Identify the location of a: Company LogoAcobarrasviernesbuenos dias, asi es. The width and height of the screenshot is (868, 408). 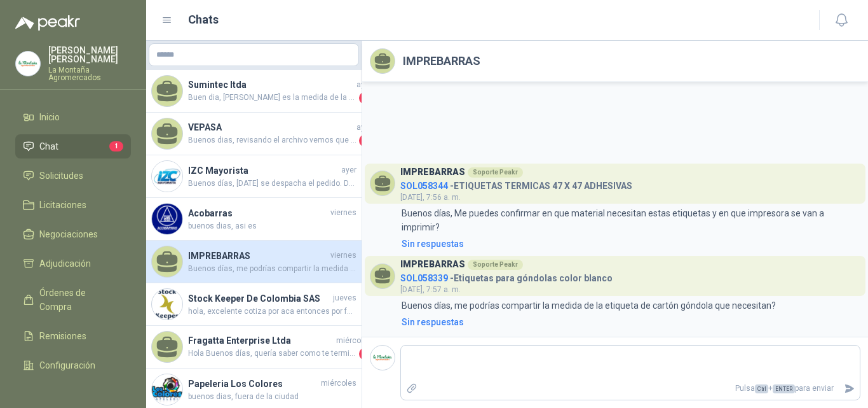
(254, 219).